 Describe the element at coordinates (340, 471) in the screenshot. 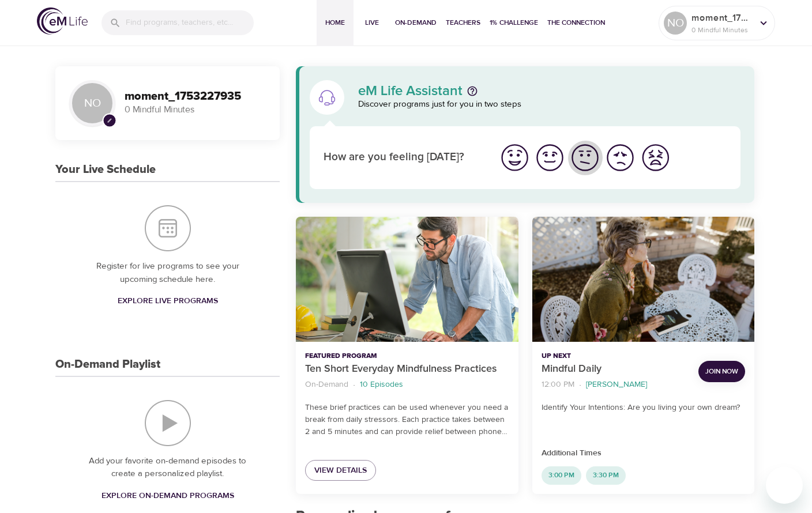

I see `a: View Details` at that location.